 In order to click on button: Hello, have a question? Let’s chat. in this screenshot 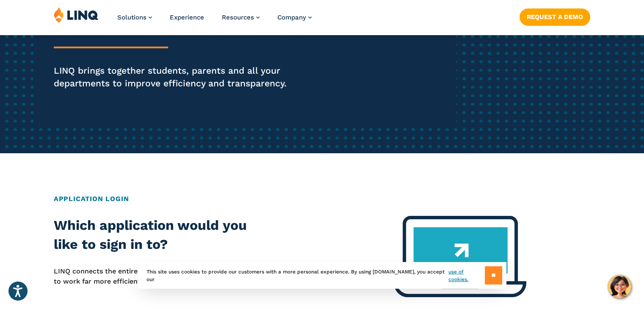, I will do `click(620, 287)`.